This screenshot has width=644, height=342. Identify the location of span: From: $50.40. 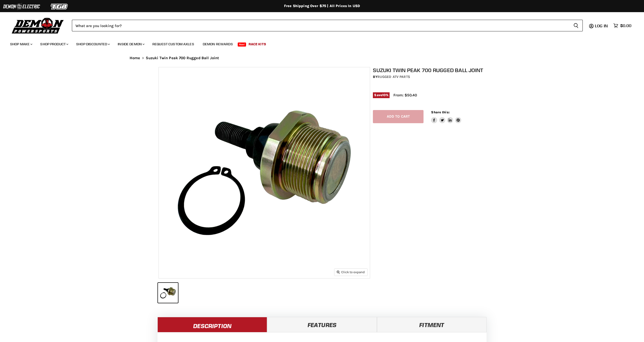
(405, 95).